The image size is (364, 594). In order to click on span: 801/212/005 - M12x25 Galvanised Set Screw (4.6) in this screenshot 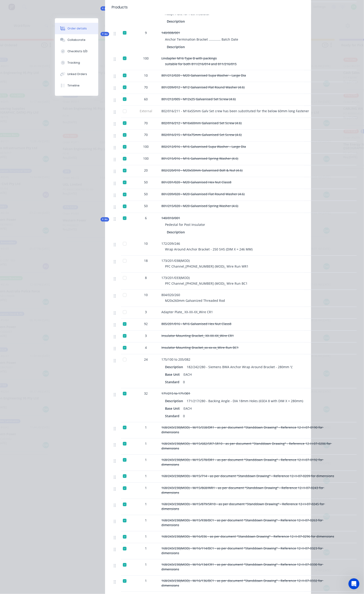, I will do `click(199, 99)`.